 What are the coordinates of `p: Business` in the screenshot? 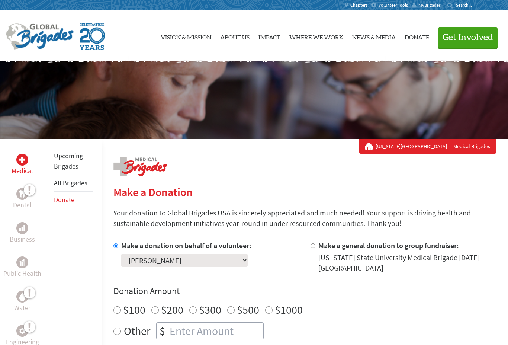 It's located at (22, 239).